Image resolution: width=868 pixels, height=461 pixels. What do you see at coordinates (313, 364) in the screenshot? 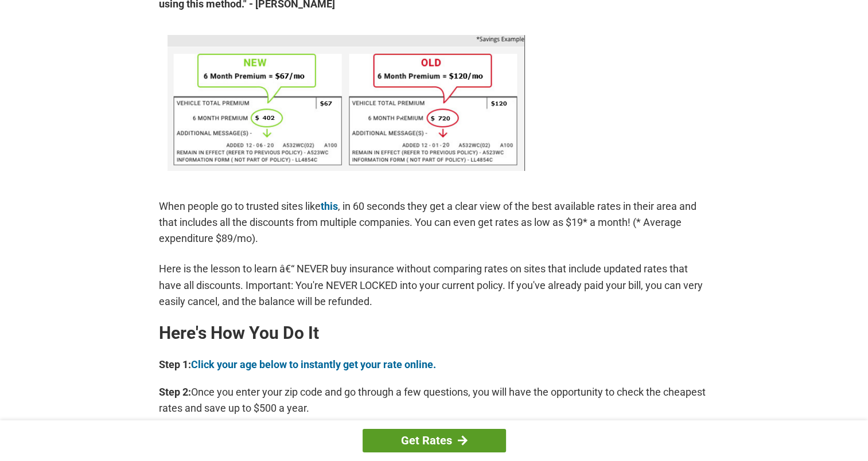
I see `a: Click your age below to instantly get your rate online.` at bounding box center [313, 364].